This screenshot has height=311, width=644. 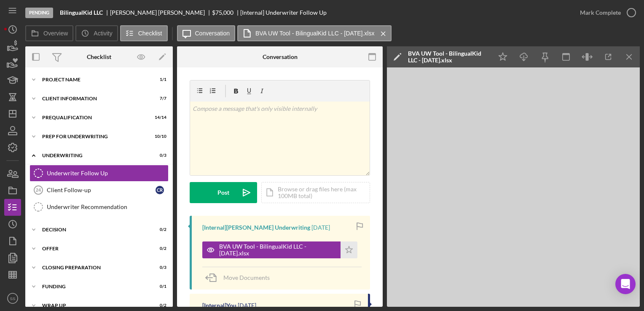 I want to click on div: 7 / 7, so click(x=159, y=99).